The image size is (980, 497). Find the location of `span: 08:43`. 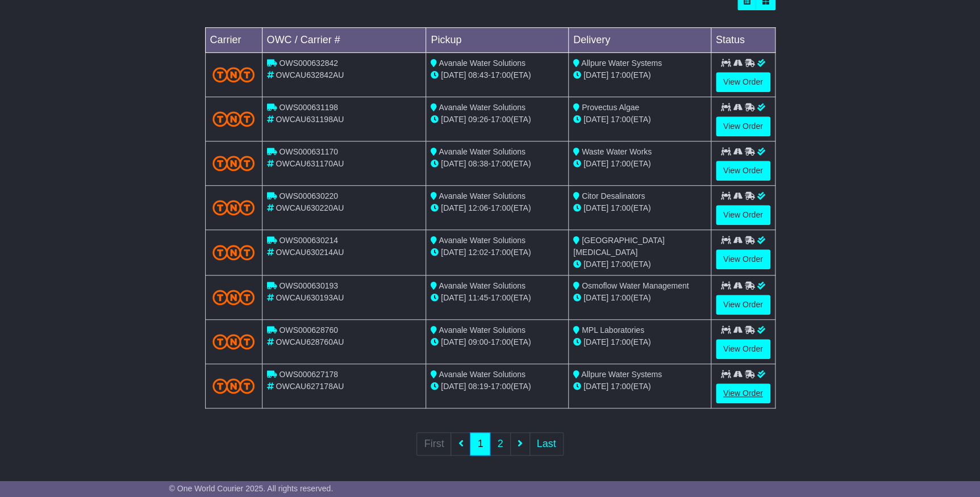

span: 08:43 is located at coordinates (478, 75).